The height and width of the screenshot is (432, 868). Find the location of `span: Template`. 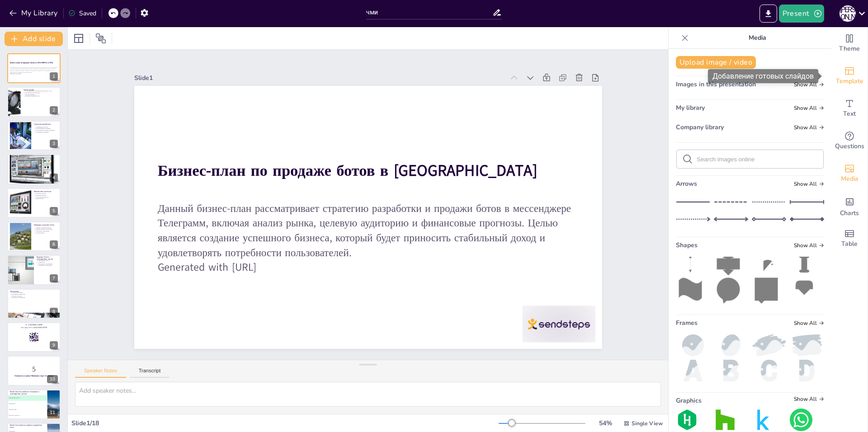

span: Template is located at coordinates (849, 82).